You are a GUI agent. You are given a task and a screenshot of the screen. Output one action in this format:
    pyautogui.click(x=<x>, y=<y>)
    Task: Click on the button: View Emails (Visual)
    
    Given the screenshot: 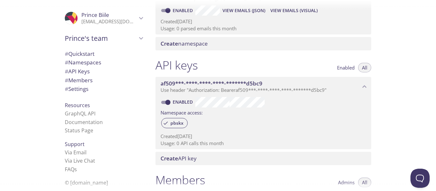 What is the action you would take?
    pyautogui.click(x=294, y=11)
    